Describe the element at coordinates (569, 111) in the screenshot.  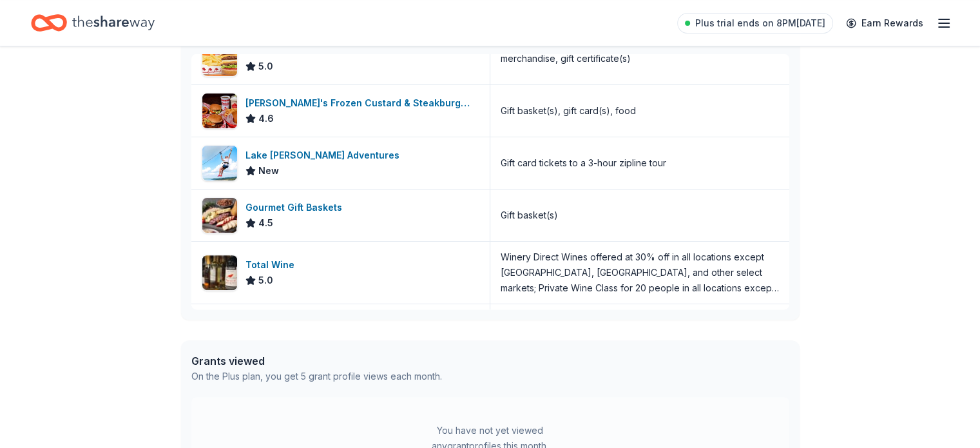
I see `div: Gift basket(s), gift card(s), food` at that location.